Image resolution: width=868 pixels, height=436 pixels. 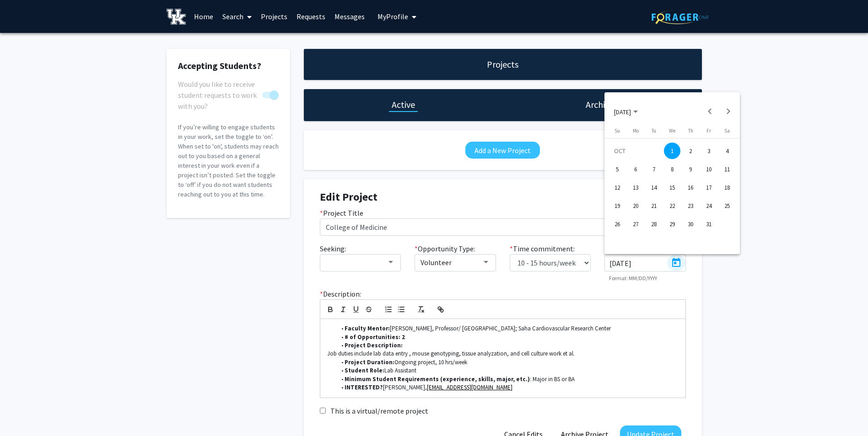 I want to click on span: Fr, so click(x=709, y=131).